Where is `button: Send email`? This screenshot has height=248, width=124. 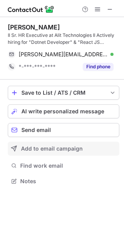 button: Send email is located at coordinates (63, 130).